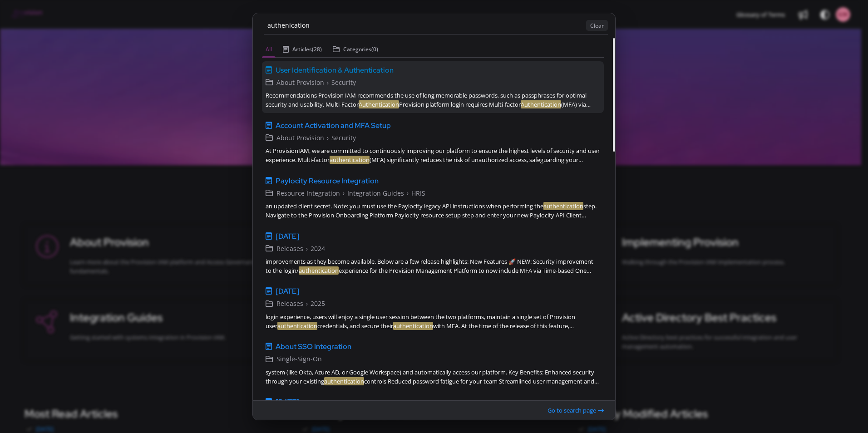  Describe the element at coordinates (333, 125) in the screenshot. I see `span: Account Activation and MFA Setup` at that location.